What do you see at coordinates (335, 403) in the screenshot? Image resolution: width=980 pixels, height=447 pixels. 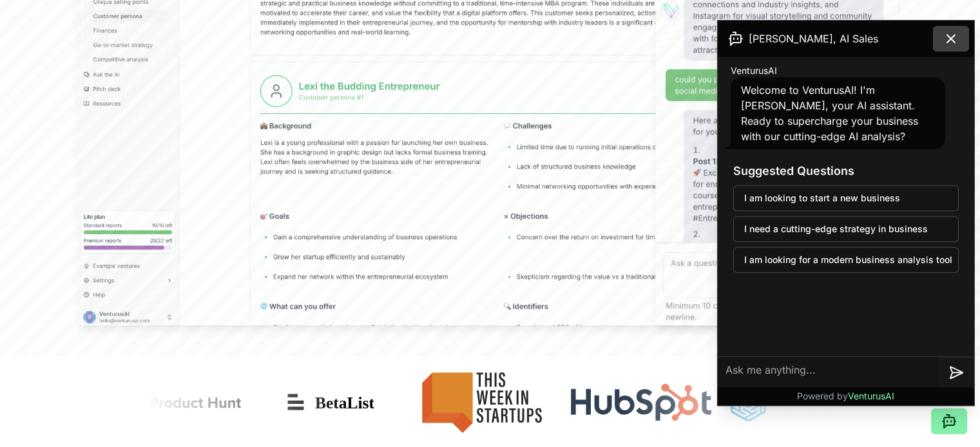 I see `img: Betalist` at bounding box center [335, 403].